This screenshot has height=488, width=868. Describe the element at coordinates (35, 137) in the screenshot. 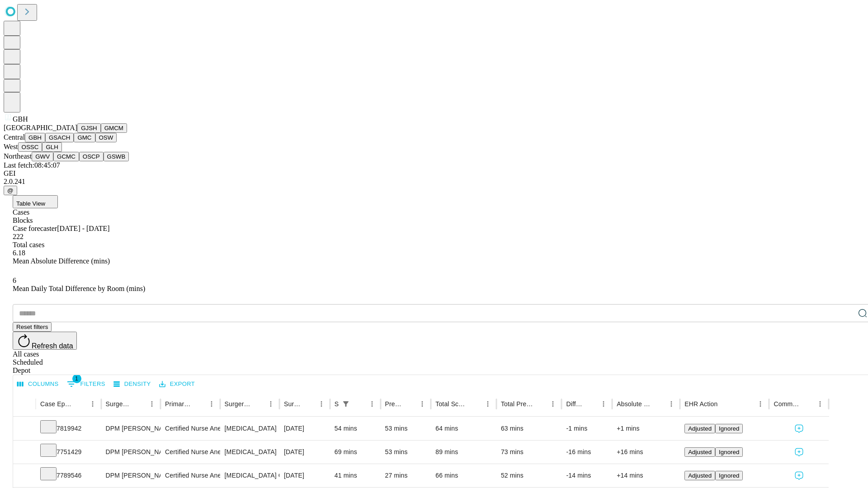

I see `button: GBH` at that location.